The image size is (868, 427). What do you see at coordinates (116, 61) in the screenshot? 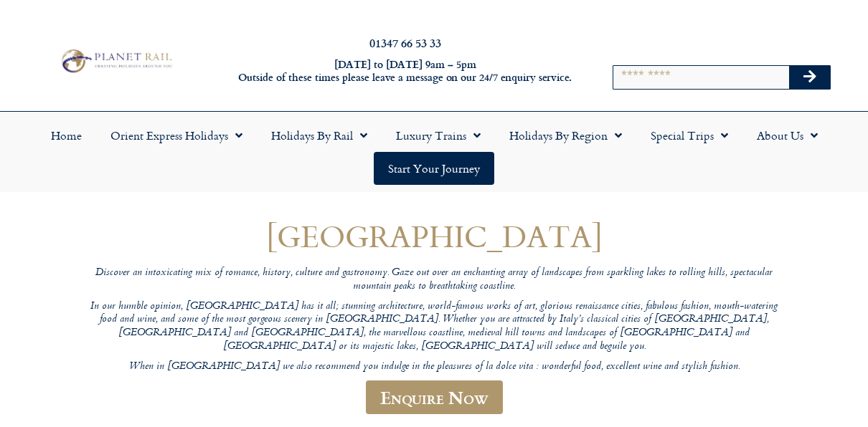
I see `img: Planet Rail Train Holidays Logo` at bounding box center [116, 61].